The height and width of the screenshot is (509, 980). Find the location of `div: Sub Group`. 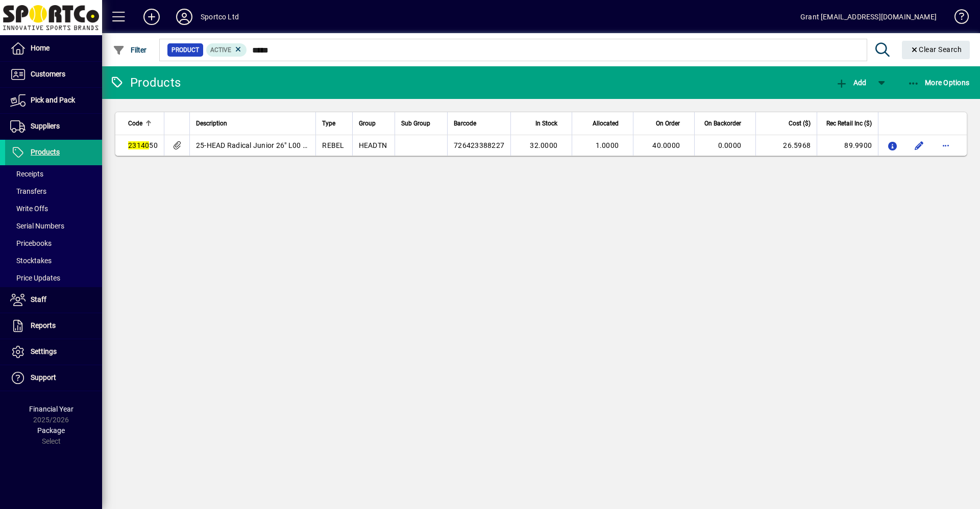

div: Sub Group is located at coordinates (421, 124).